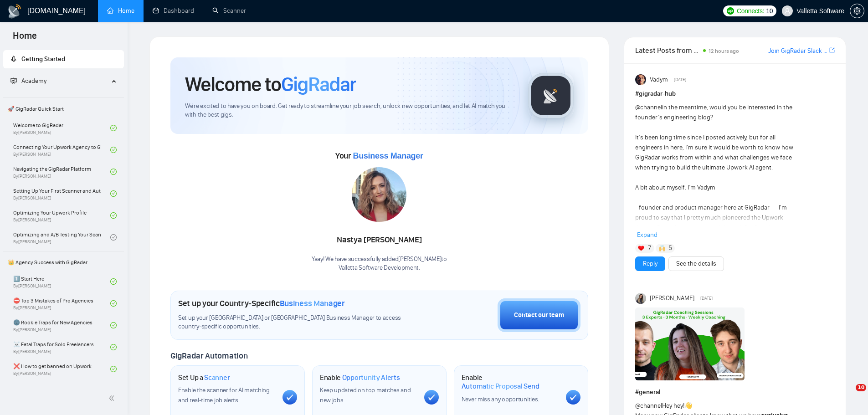 This screenshot has height=415, width=868. I want to click on h1: # gigradar-hub, so click(735, 93).